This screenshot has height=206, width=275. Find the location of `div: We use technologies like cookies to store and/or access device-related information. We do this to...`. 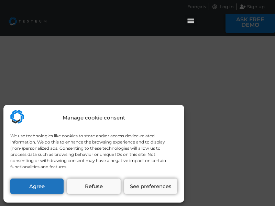

div: We use technologies like cookies to store and/or access device-related information. We do this to... is located at coordinates (94, 152).